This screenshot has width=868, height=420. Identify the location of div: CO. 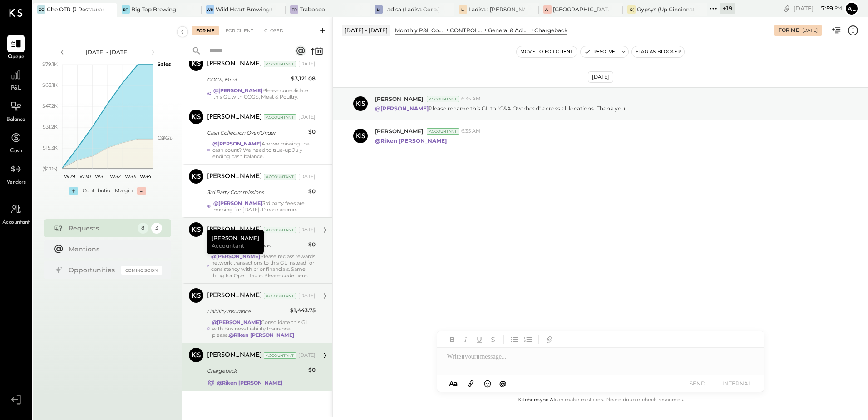
(41, 9).